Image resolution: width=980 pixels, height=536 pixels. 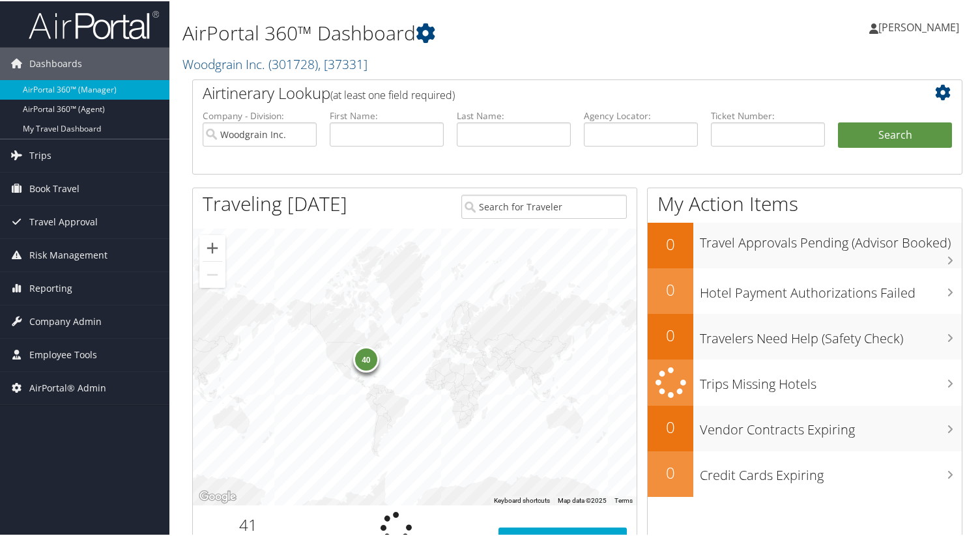 I want to click on span: Travel Approval, so click(x=64, y=221).